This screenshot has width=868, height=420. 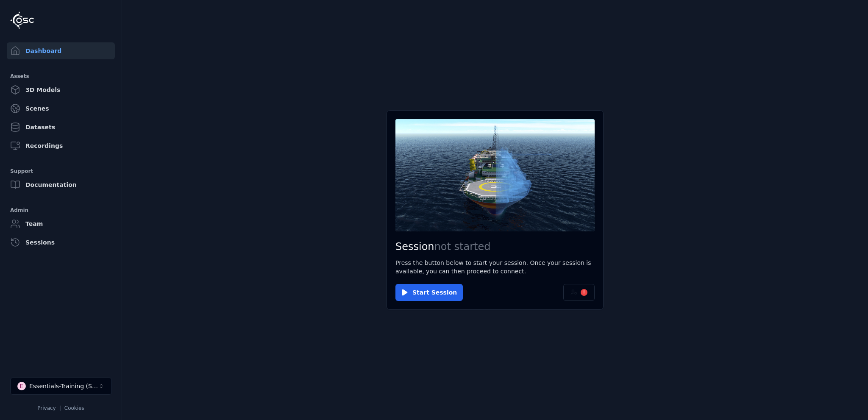 I want to click on div: Assets, so click(x=60, y=76).